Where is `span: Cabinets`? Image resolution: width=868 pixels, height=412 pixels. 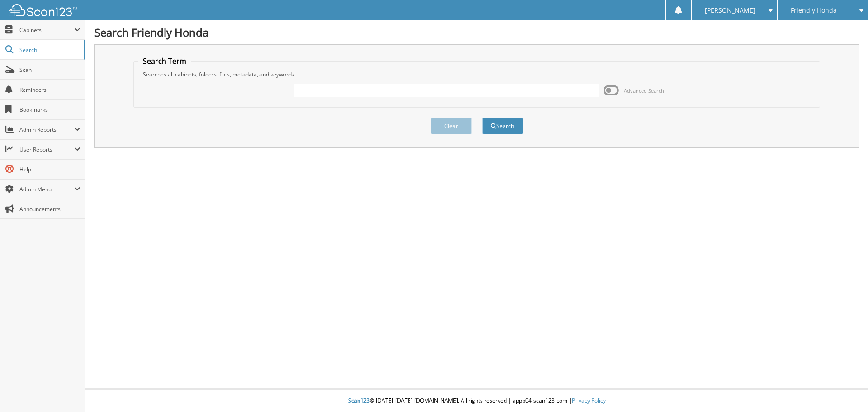 span: Cabinets is located at coordinates (47, 30).